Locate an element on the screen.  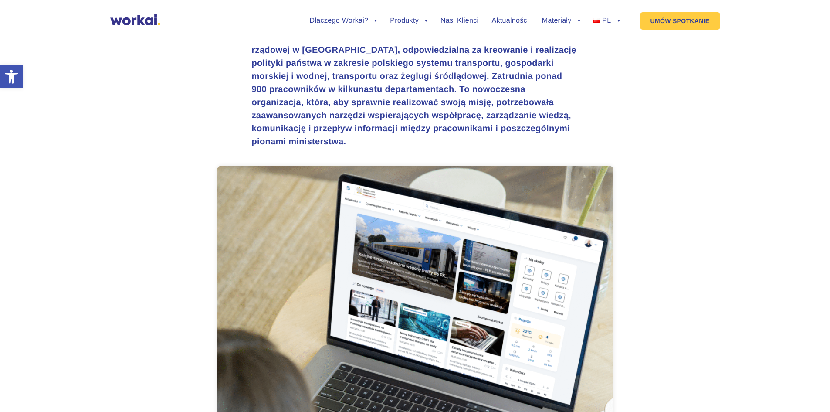
span: PL is located at coordinates (606, 20).